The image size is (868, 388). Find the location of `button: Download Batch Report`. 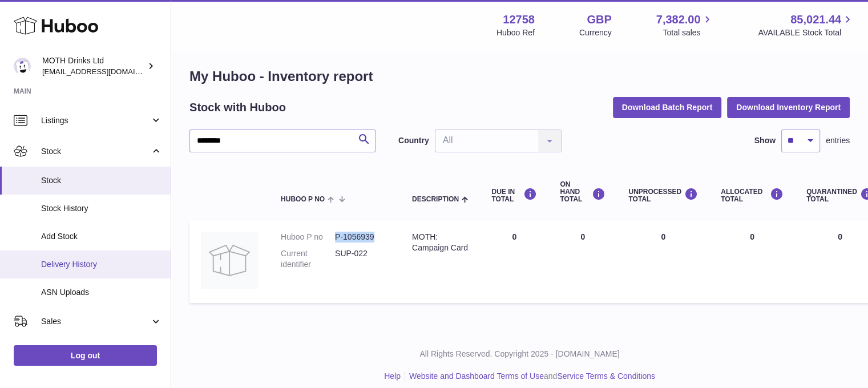

button: Download Batch Report is located at coordinates (667, 107).